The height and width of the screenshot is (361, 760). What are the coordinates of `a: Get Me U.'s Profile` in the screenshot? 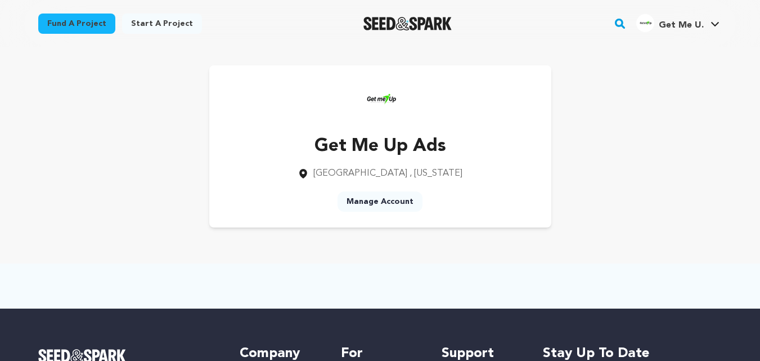 It's located at (678, 22).